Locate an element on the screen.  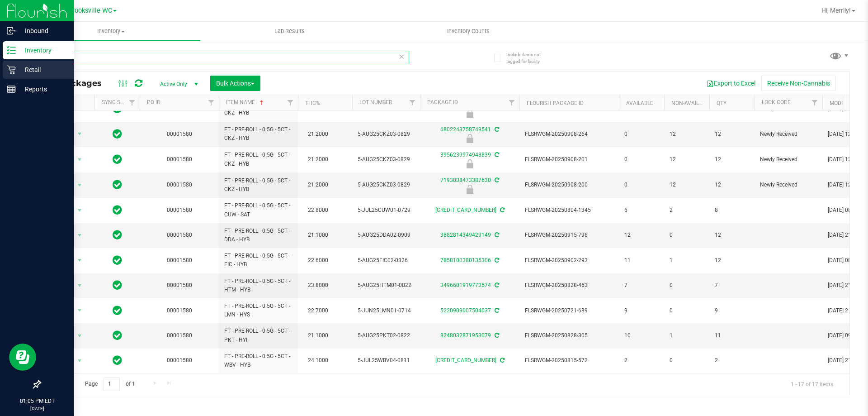
span: 5-JUL25WBV04-0811 is located at coordinates (386, 361).